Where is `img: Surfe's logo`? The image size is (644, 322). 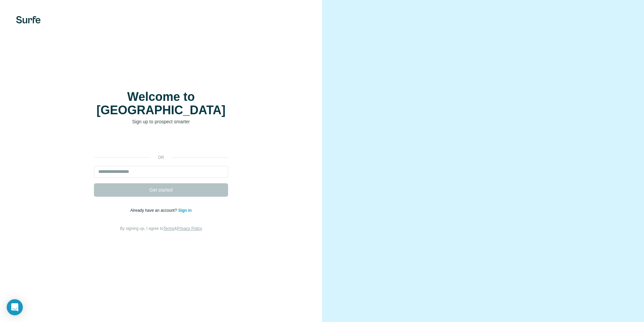 img: Surfe's logo is located at coordinates (28, 20).